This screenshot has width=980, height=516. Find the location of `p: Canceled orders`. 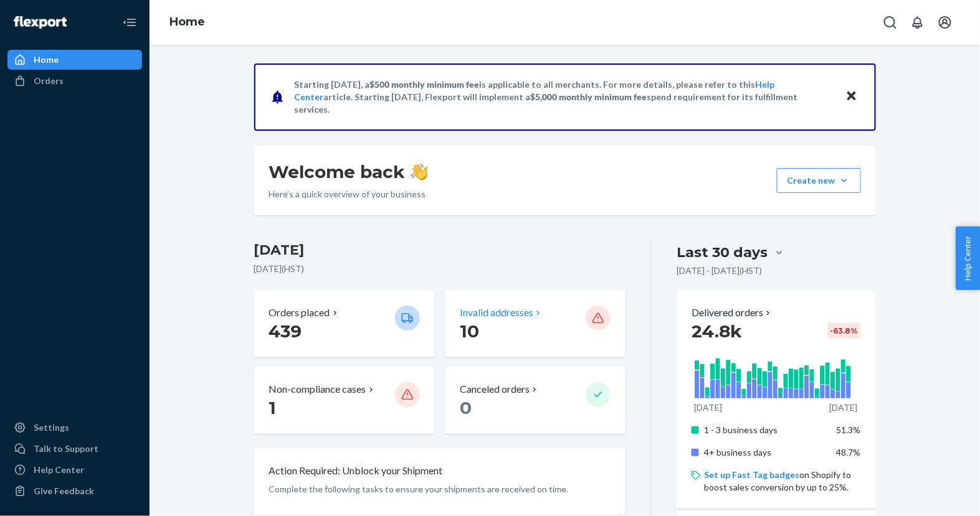

p: Canceled orders is located at coordinates (494, 389).